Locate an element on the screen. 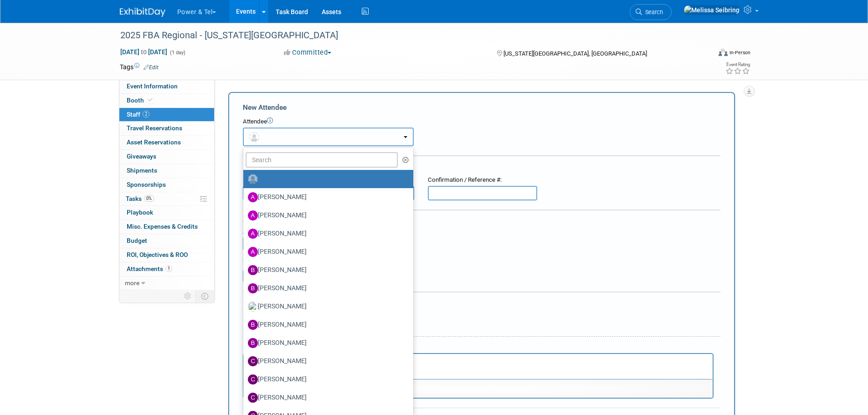 The height and width of the screenshot is (415, 868). a: Attachments1 is located at coordinates (167, 269).